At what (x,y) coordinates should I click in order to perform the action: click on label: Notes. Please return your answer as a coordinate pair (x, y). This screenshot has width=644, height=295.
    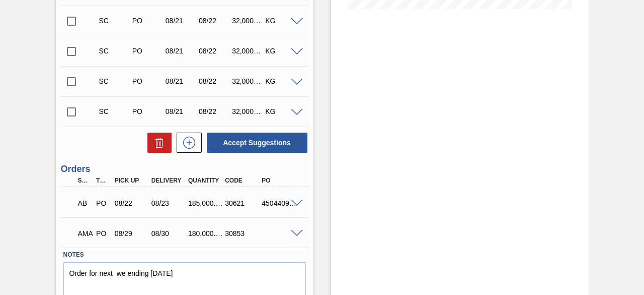
    Looking at the image, I should click on (185, 255).